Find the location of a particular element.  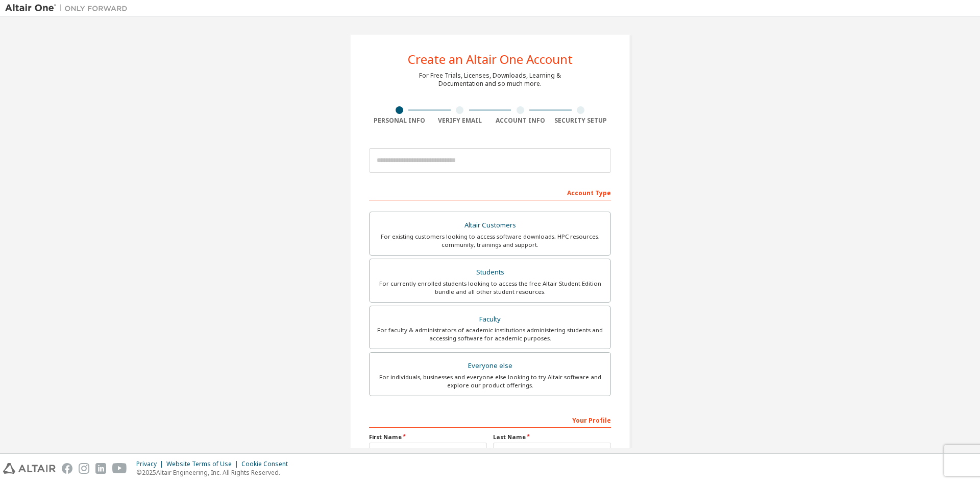

div: Your Profile is located at coordinates (490, 420).